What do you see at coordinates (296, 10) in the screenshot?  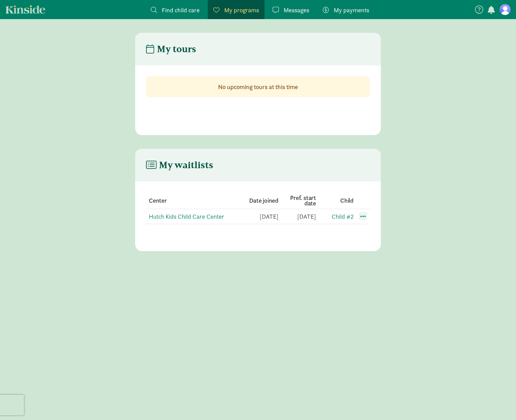 I see `span: Messages` at bounding box center [296, 10].